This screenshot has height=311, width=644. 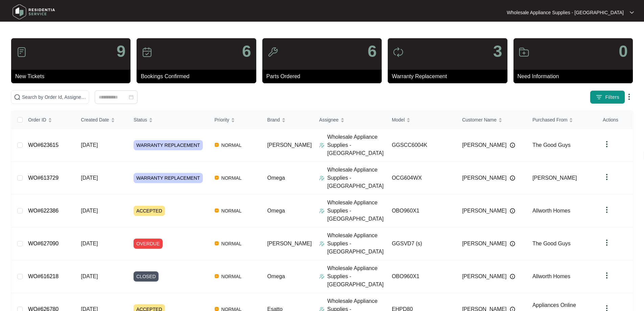 I want to click on span: Allworth Homes, so click(x=551, y=276).